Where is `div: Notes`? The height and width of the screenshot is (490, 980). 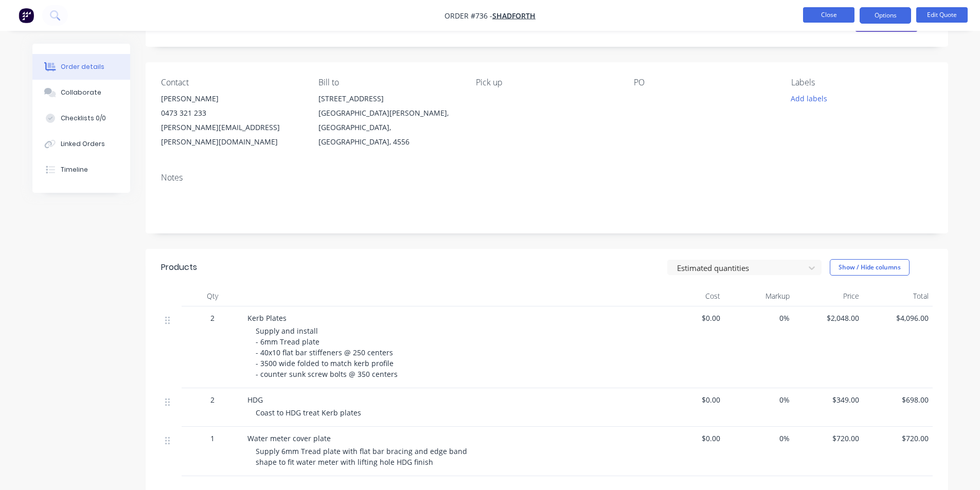
div: Notes is located at coordinates (547, 178).